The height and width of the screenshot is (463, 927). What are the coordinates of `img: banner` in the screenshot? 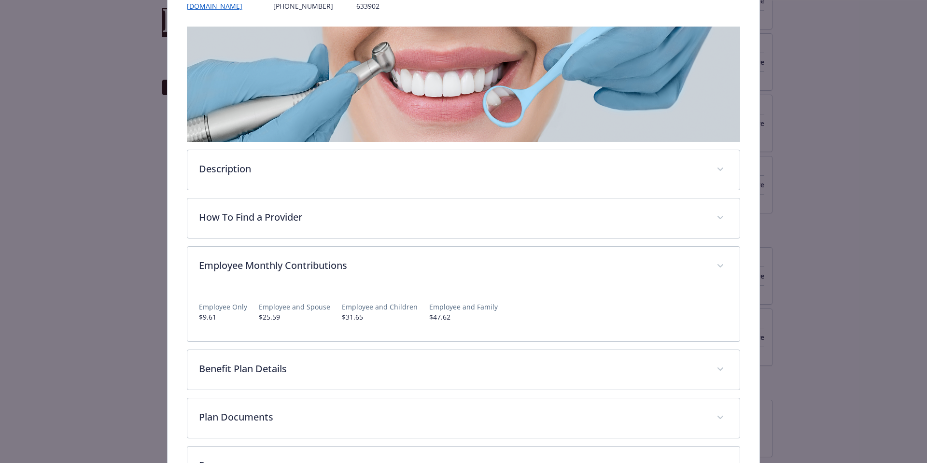 It's located at (464, 84).